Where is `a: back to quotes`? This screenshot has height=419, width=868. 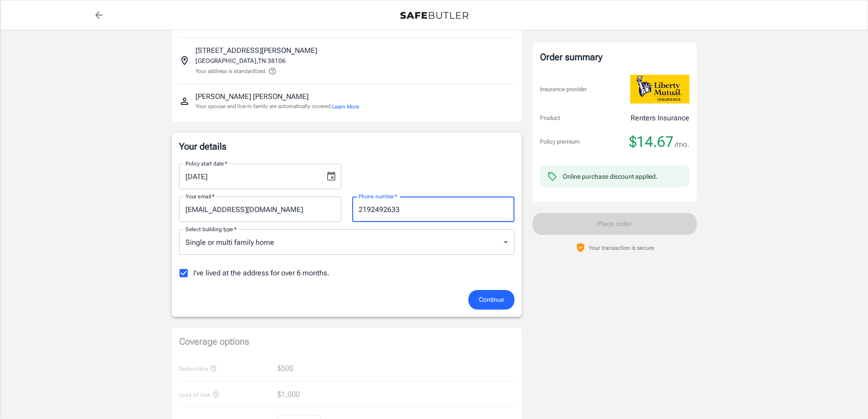 a: back to quotes is located at coordinates (99, 15).